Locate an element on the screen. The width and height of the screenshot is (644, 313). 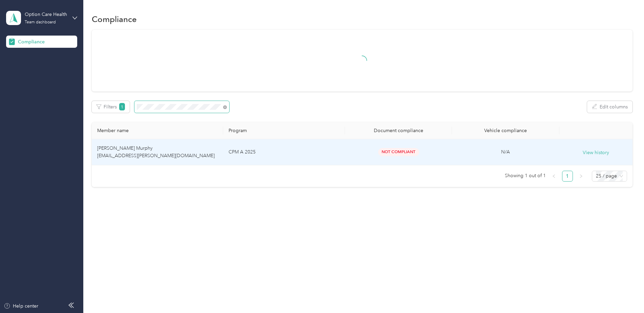
span: right is located at coordinates (581, 176).